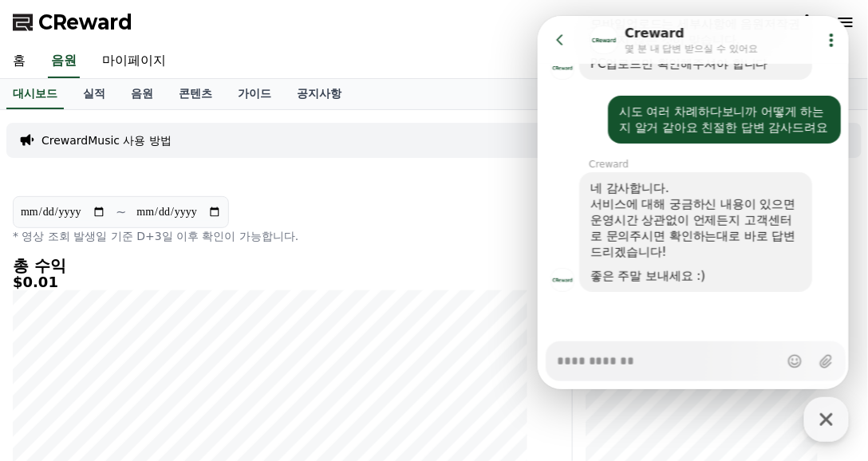 The height and width of the screenshot is (461, 868). I want to click on a: 실적, so click(94, 94).